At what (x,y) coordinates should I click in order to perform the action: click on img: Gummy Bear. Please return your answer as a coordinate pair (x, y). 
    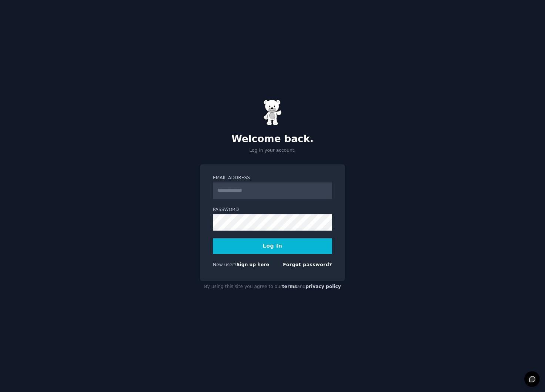
    Looking at the image, I should click on (272, 113).